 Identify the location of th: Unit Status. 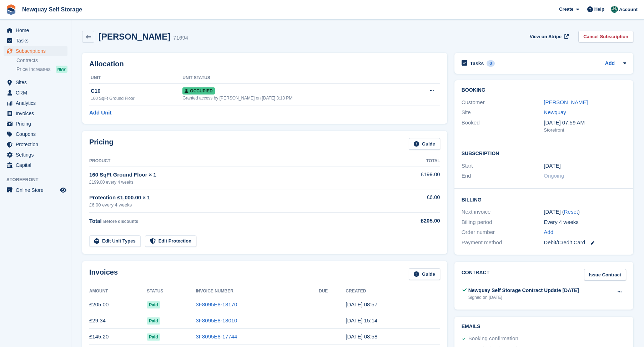
(296, 78).